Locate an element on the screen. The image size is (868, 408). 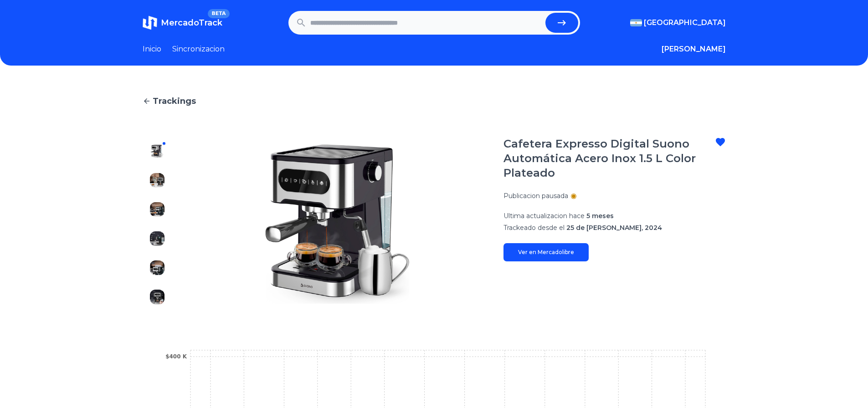
a: Inicio is located at coordinates (152, 49).